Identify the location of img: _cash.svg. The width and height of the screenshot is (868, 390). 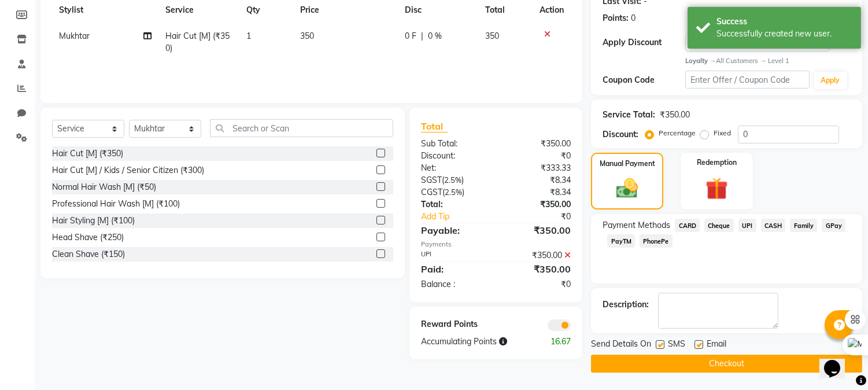
(627, 188).